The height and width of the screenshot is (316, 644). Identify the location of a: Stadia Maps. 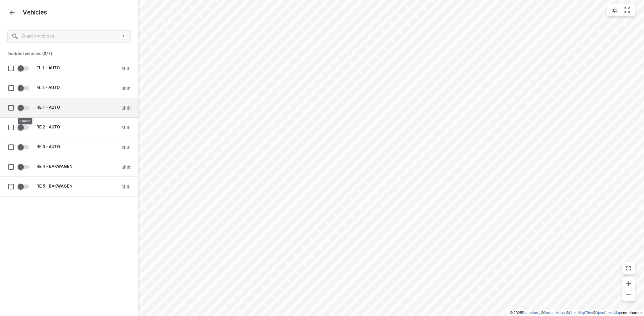
(554, 313).